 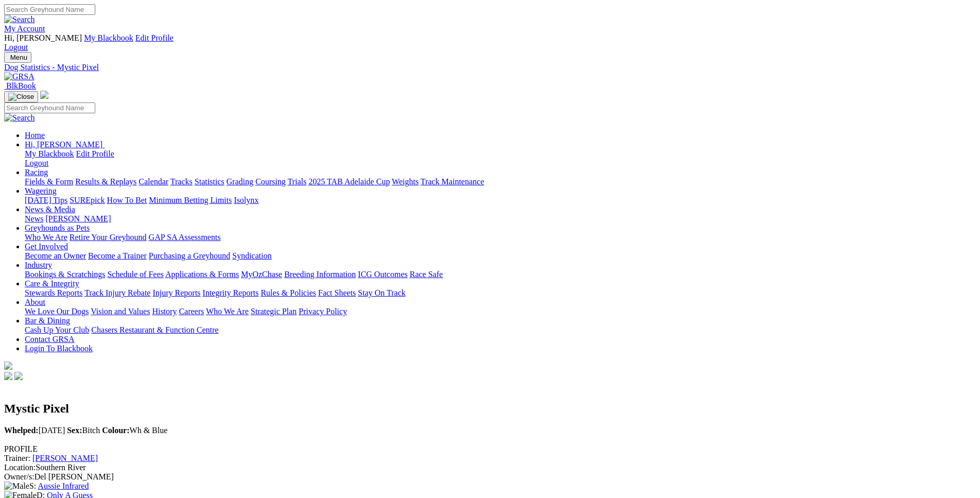 What do you see at coordinates (19, 467) in the screenshot?
I see `span: Location:` at bounding box center [19, 467].